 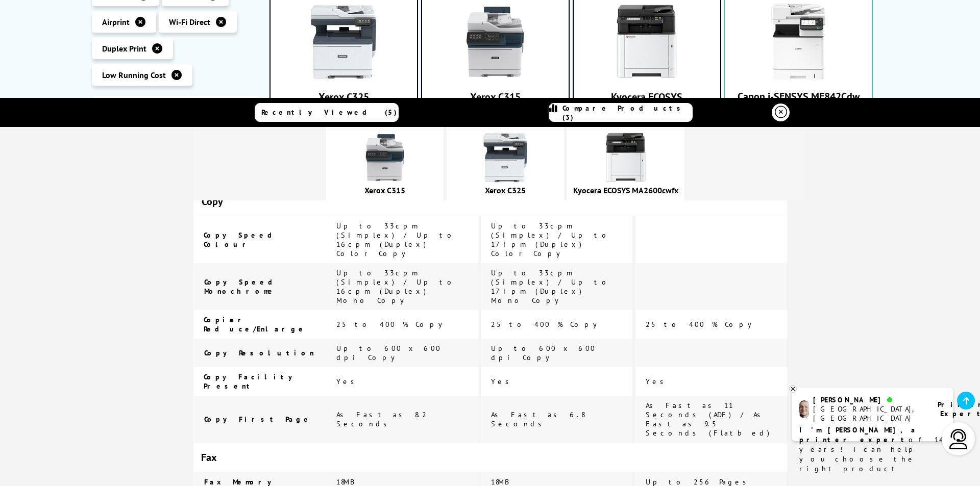 I want to click on span: Airprint, so click(x=116, y=22).